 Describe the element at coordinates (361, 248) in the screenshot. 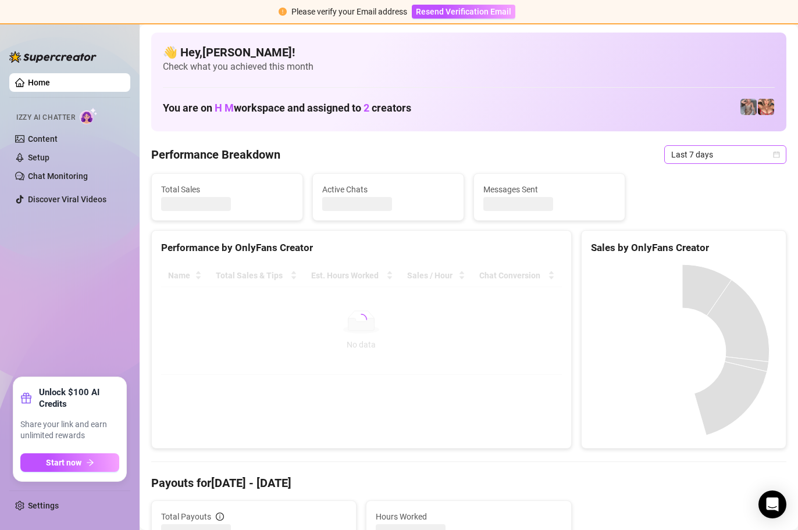

I see `div: Performance by OnlyFans Creator` at that location.